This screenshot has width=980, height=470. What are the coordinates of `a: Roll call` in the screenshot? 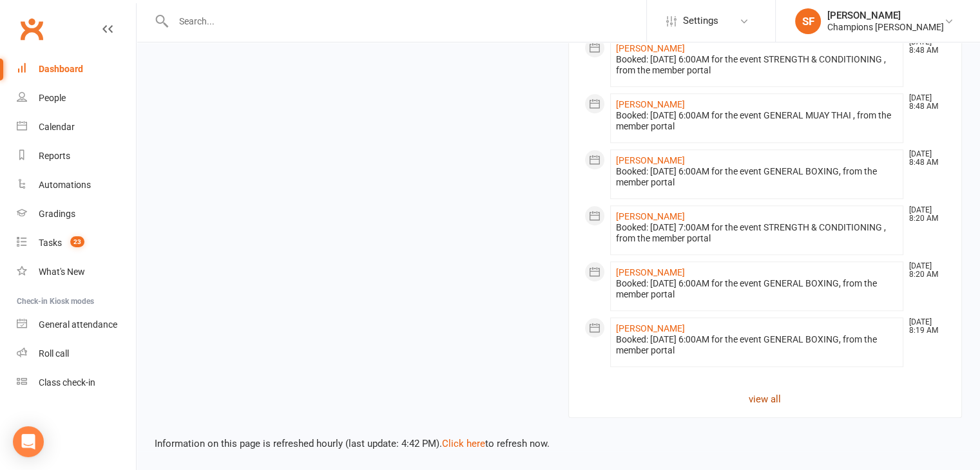 It's located at (76, 353).